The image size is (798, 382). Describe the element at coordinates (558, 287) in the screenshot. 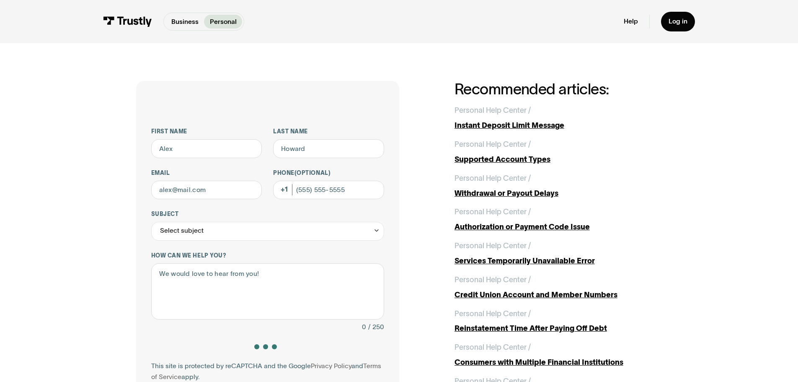

I see `a: Personal Help Center /Credit Union Account and Member Numbers` at that location.